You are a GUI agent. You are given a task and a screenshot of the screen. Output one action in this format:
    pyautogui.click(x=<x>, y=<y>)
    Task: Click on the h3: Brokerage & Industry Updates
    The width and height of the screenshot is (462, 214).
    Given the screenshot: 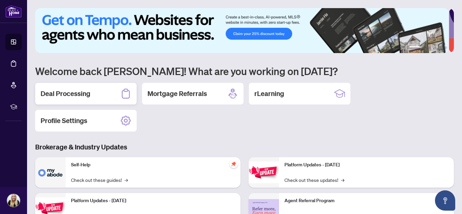 What is the action you would take?
    pyautogui.click(x=244, y=147)
    